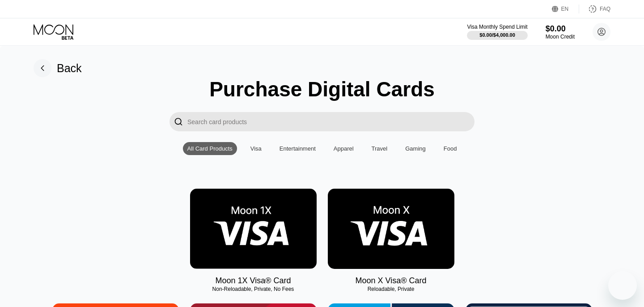 This screenshot has width=644, height=307. What do you see at coordinates (380, 149) in the screenshot?
I see `div: Travel` at bounding box center [380, 149].